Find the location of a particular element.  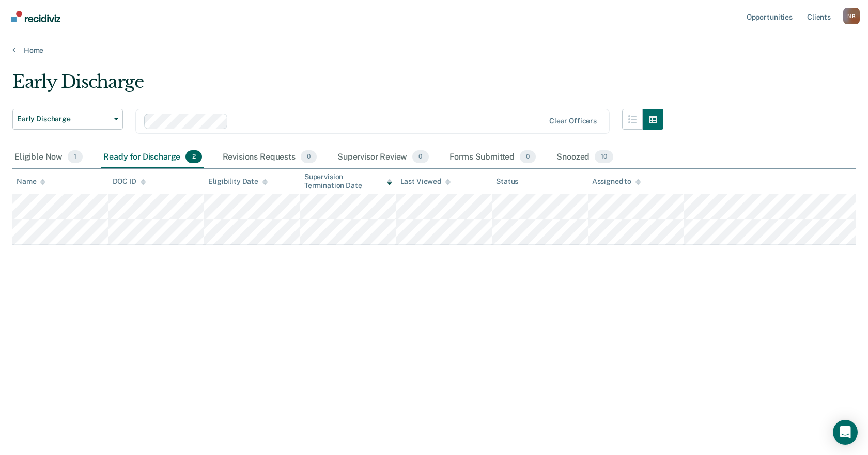

span: Early Discharge is located at coordinates (64, 119).